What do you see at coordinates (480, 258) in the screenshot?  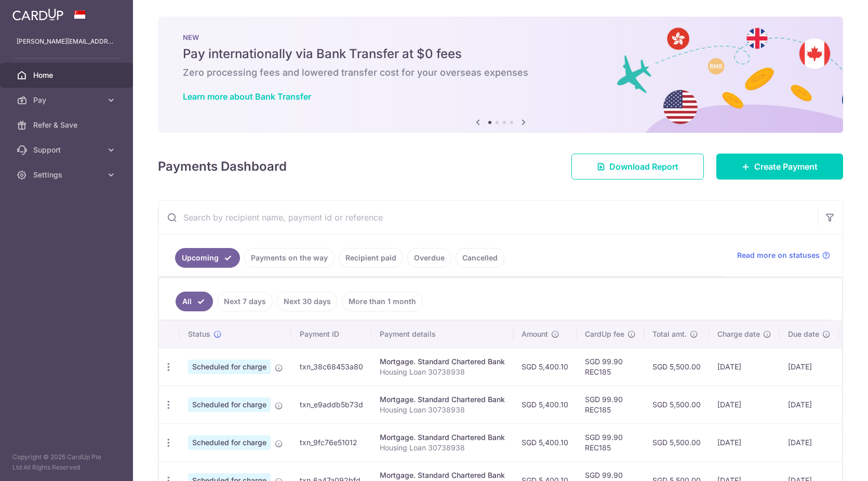 I see `a: Cancelled` at bounding box center [480, 258].